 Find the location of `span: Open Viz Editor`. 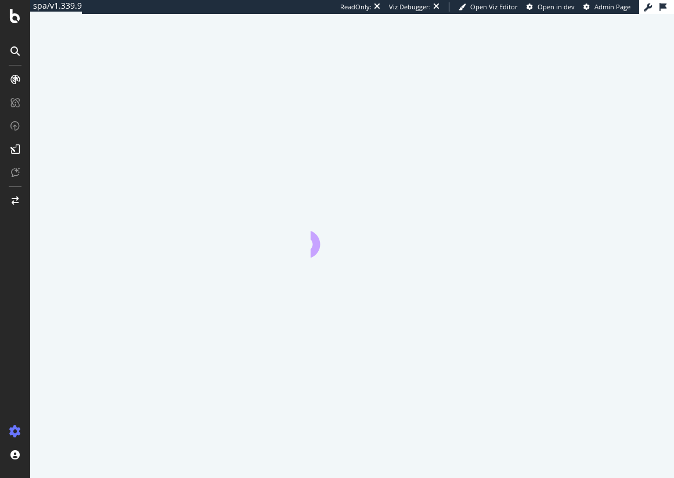

span: Open Viz Editor is located at coordinates (494, 6).